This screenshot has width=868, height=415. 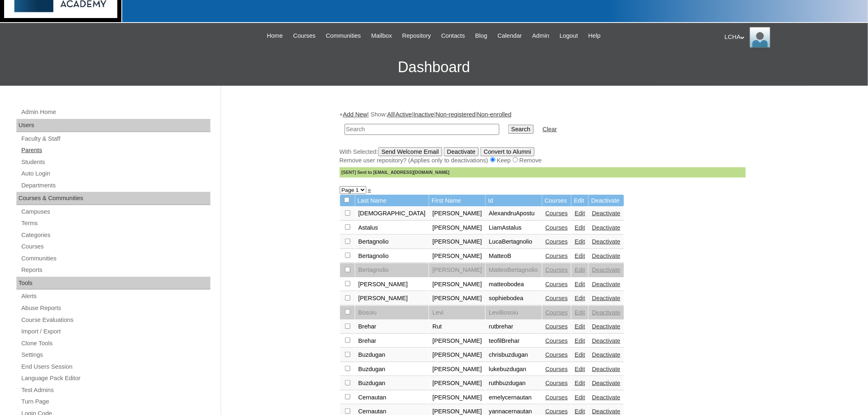 What do you see at coordinates (514, 228) in the screenshot?
I see `td: LiamAstalus` at bounding box center [514, 228].